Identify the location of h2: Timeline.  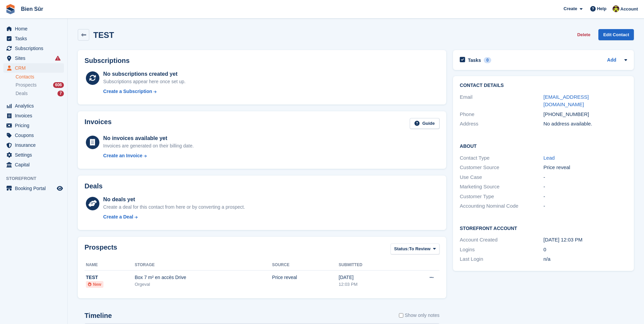
(98, 316).